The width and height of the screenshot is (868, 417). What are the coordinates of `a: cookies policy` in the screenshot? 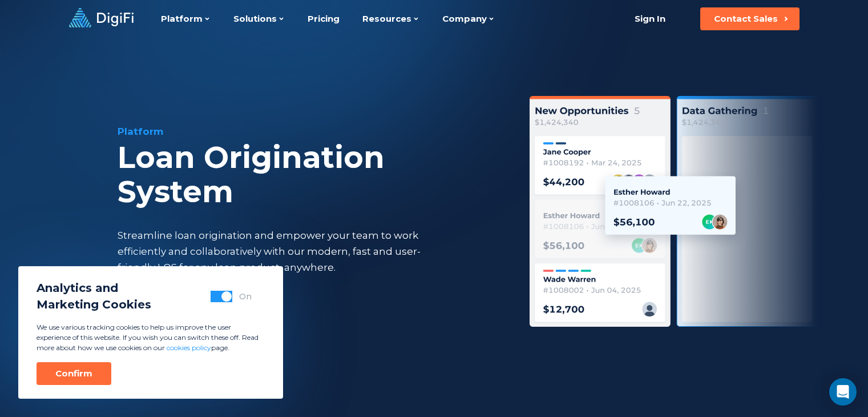 It's located at (189, 347).